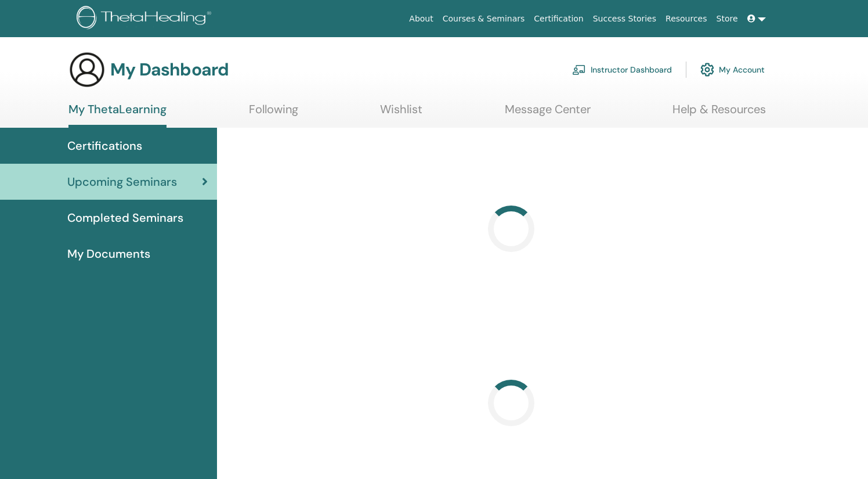 This screenshot has height=479, width=868. Describe the element at coordinates (558, 18) in the screenshot. I see `a: Certification` at that location.